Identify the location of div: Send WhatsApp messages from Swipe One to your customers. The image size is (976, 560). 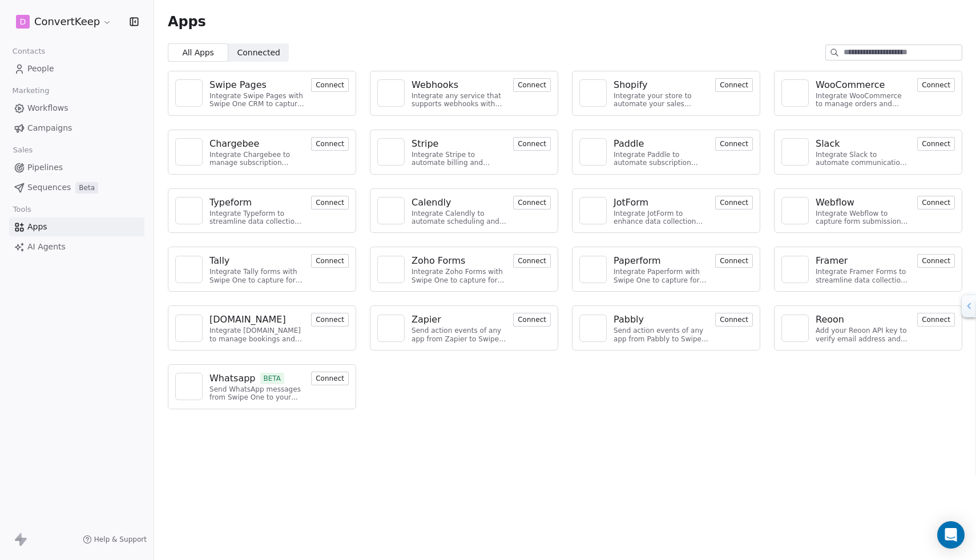
(256, 393).